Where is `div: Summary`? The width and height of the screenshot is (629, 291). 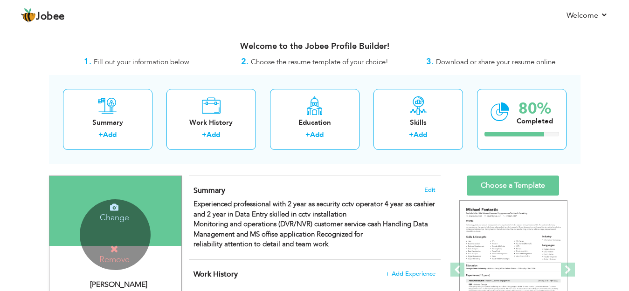
div: Summary is located at coordinates (108, 123).